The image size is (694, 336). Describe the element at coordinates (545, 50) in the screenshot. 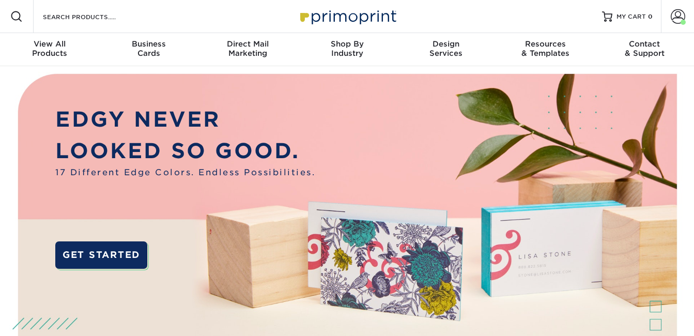

I see `a: Resources& Templates` at that location.